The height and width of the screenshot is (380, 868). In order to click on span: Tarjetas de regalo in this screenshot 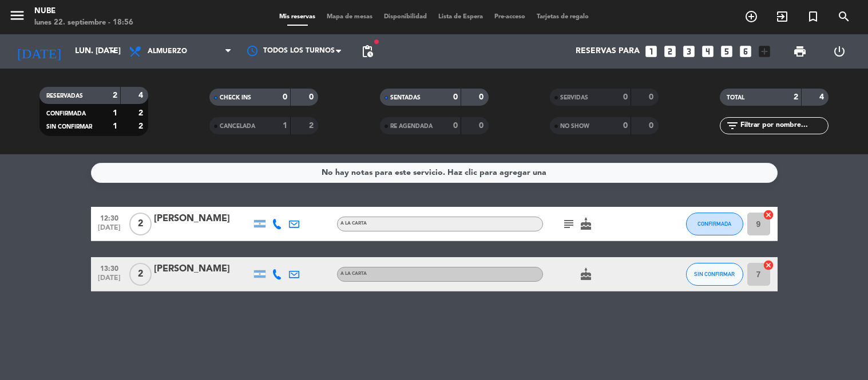, I will do `click(562, 16)`.